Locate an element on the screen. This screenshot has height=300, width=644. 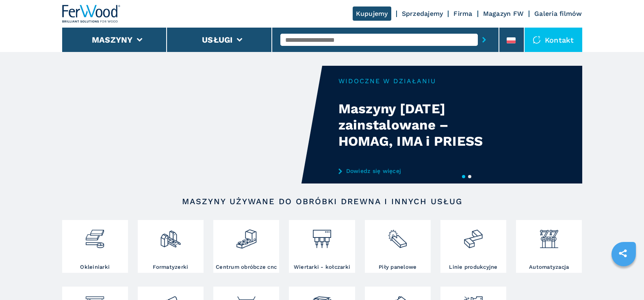
button: 1 is located at coordinates (464, 176).